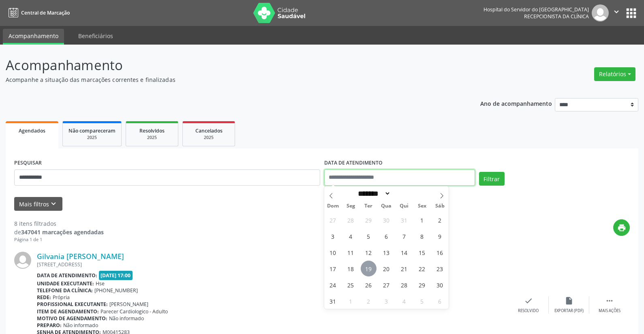 The image size is (644, 334). What do you see at coordinates (68, 311) in the screenshot?
I see `b: Item de agendamento:` at bounding box center [68, 311].